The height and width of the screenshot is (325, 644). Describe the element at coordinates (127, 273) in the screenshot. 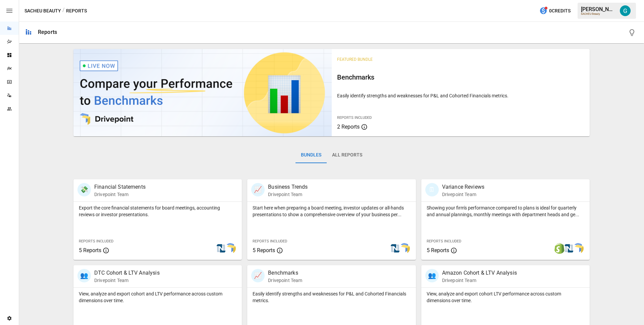

I see `p: DTC Cohort & LTV Analysis` at that location.